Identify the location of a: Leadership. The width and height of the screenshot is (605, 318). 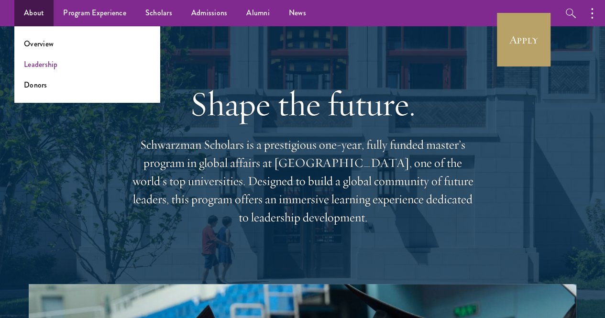
(41, 64).